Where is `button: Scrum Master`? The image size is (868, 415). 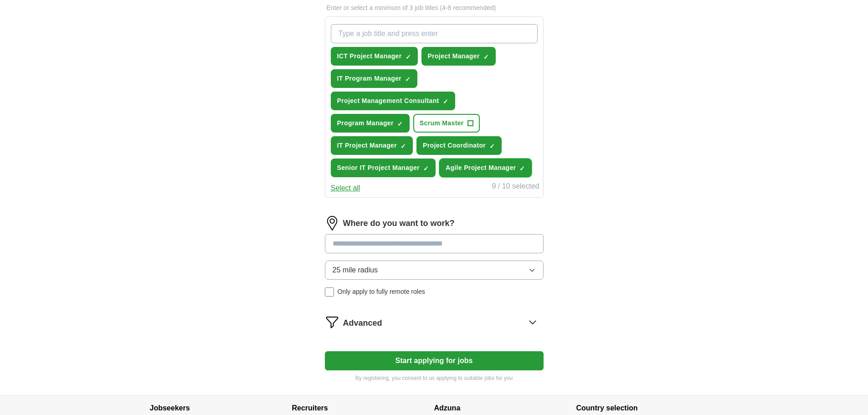 button: Scrum Master is located at coordinates (446, 123).